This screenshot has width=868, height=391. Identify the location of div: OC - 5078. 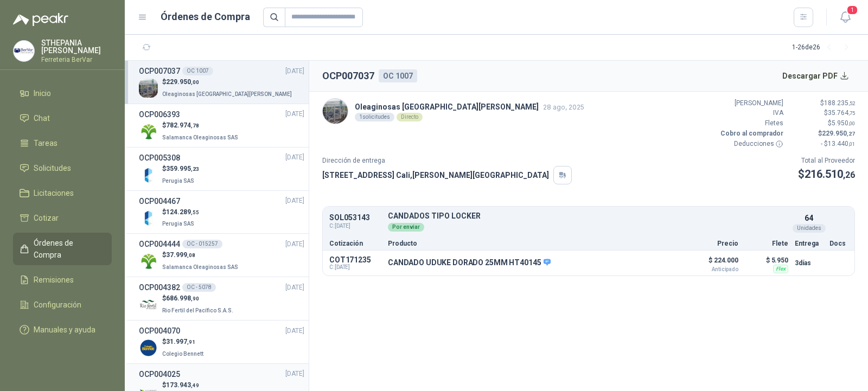
(199, 288).